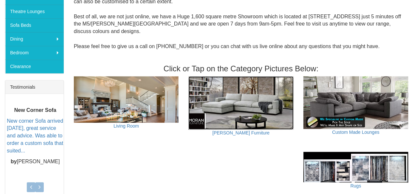 The image size is (413, 194). What do you see at coordinates (34, 11) in the screenshot?
I see `a: Theatre Lounges` at bounding box center [34, 11].